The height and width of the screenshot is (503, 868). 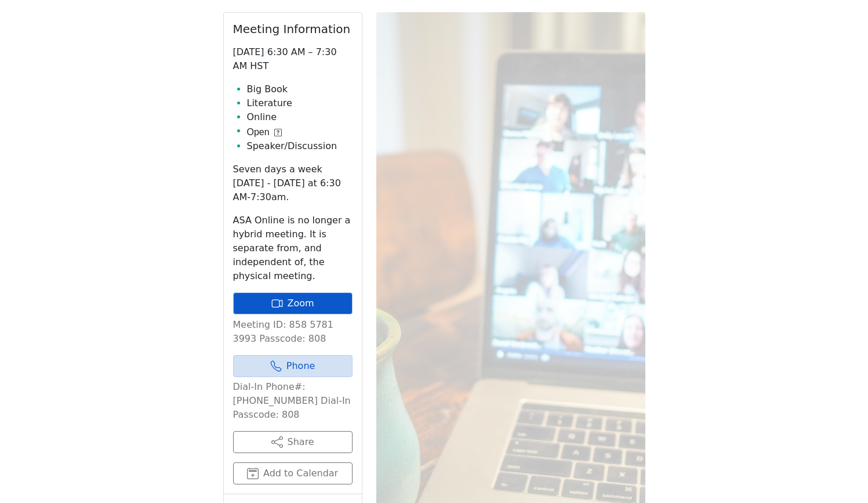 I want to click on p: ASA Online is no longer a hybrid meeting. It is separate from, and independent of, the physical m..., so click(x=293, y=248).